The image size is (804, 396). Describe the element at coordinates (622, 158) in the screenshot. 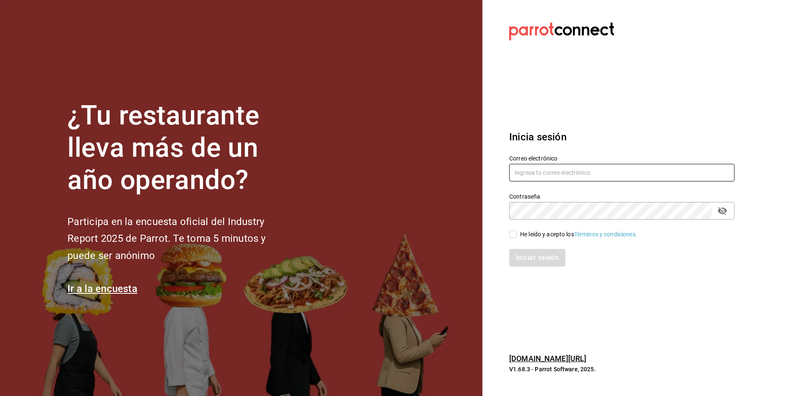

I see `label: Correo electrónico` at that location.